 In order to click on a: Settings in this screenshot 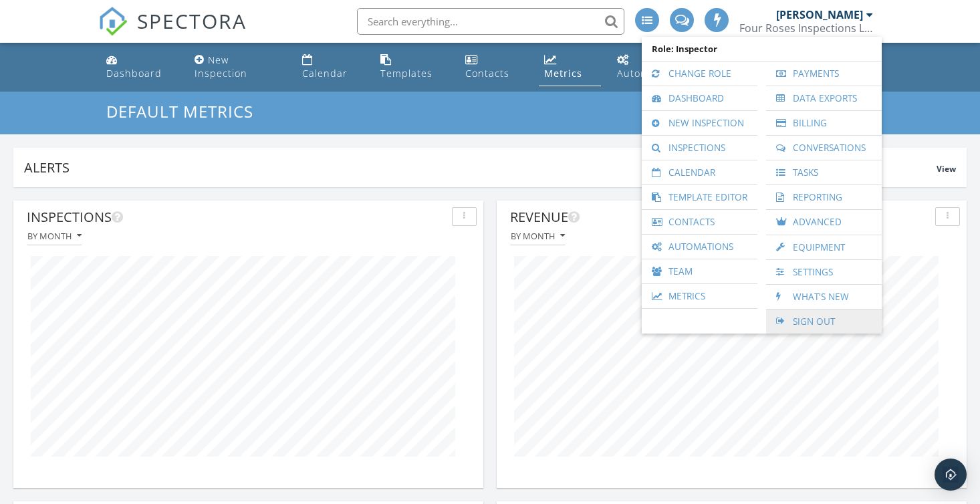, I will do `click(823, 272)`.